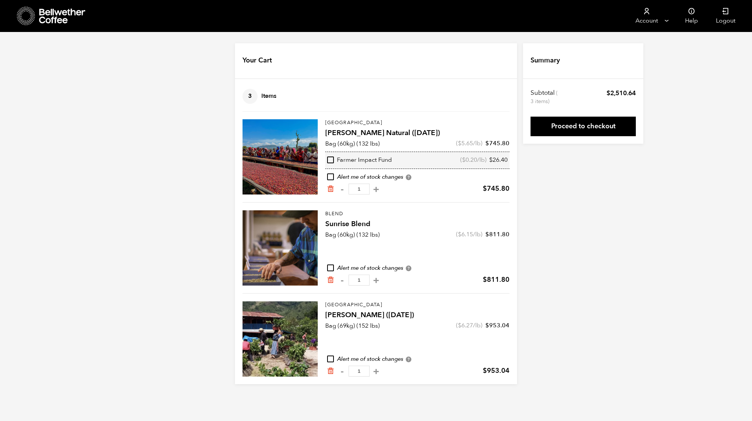 This screenshot has height=421, width=752. Describe the element at coordinates (621, 93) in the screenshot. I see `bdi: 2,510.64` at that location.